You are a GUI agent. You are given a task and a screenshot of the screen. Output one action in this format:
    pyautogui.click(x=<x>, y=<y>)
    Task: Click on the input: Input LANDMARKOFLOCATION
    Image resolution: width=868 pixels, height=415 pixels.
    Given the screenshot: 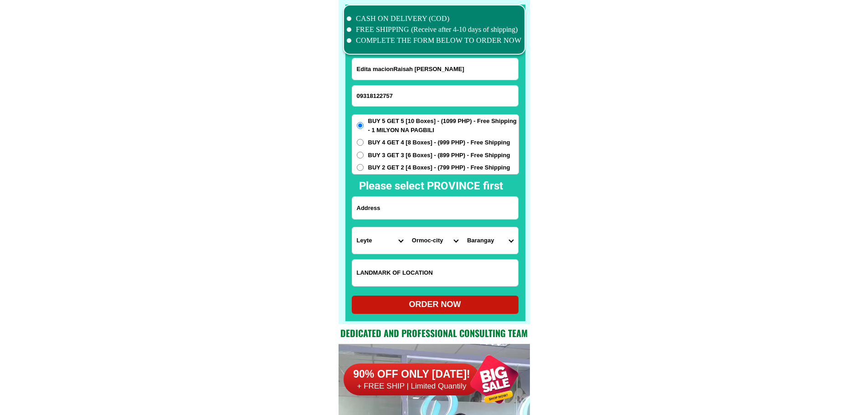 What is the action you would take?
    pyautogui.click(x=435, y=273)
    